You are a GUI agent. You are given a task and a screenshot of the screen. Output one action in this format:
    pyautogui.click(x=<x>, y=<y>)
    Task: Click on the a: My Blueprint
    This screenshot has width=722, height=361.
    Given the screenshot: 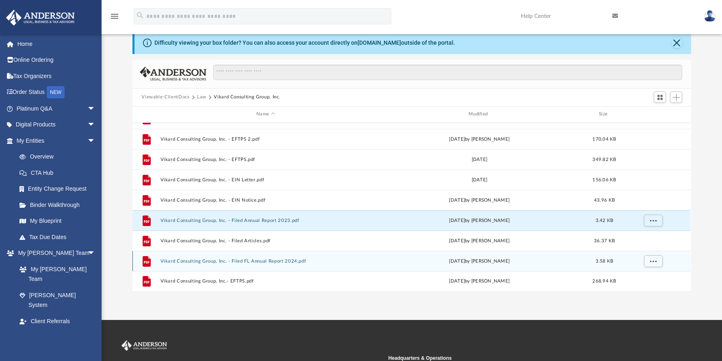 What is the action you would take?
    pyautogui.click(x=57, y=221)
    